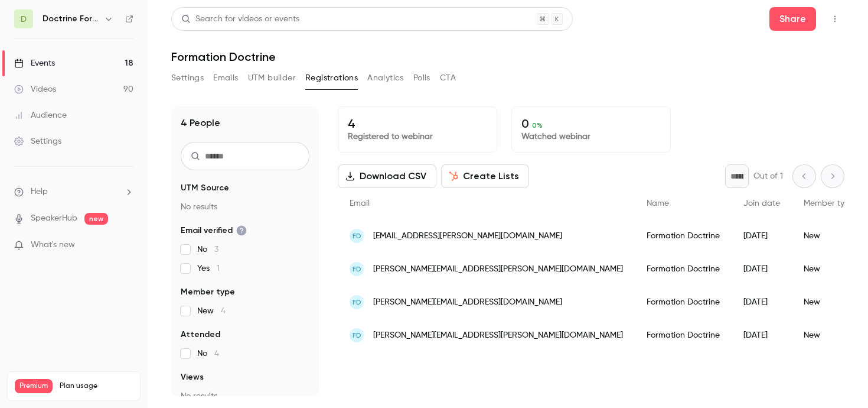  What do you see at coordinates (485, 176) in the screenshot?
I see `button: Create Lists` at bounding box center [485, 176].